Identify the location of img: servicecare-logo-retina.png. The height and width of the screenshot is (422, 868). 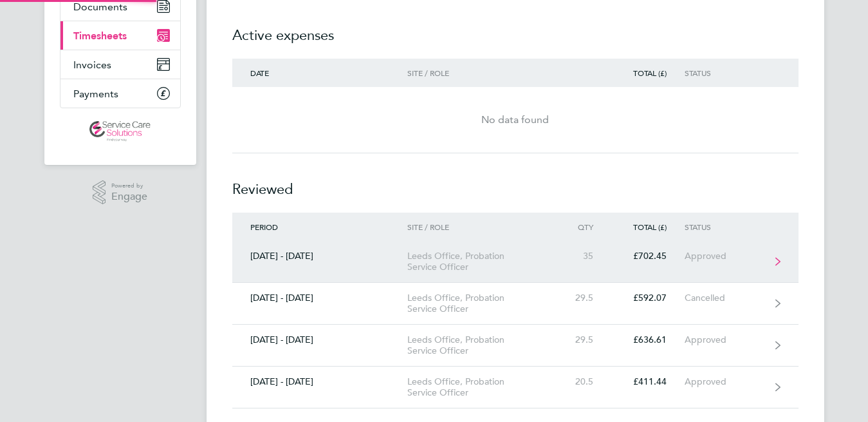
(119, 131).